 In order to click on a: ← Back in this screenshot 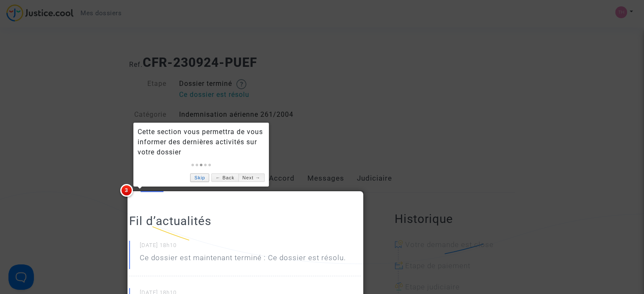, I will do `click(225, 177)`.